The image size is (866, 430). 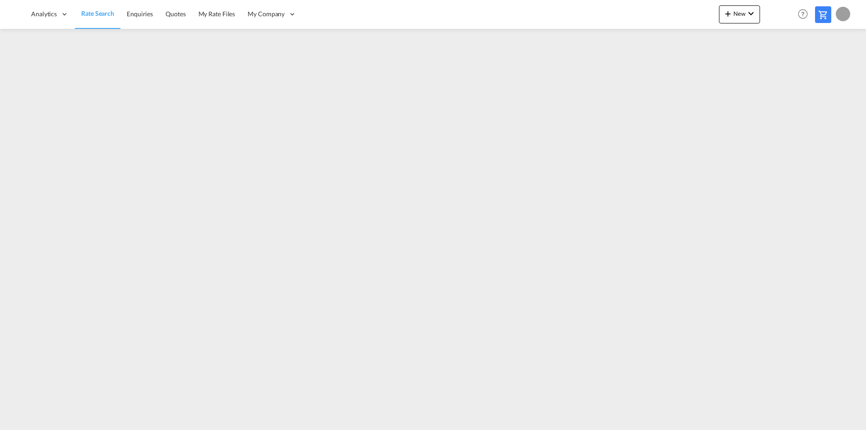 What do you see at coordinates (751, 14) in the screenshot?
I see `md-icon: icon-chevron-down` at bounding box center [751, 14].